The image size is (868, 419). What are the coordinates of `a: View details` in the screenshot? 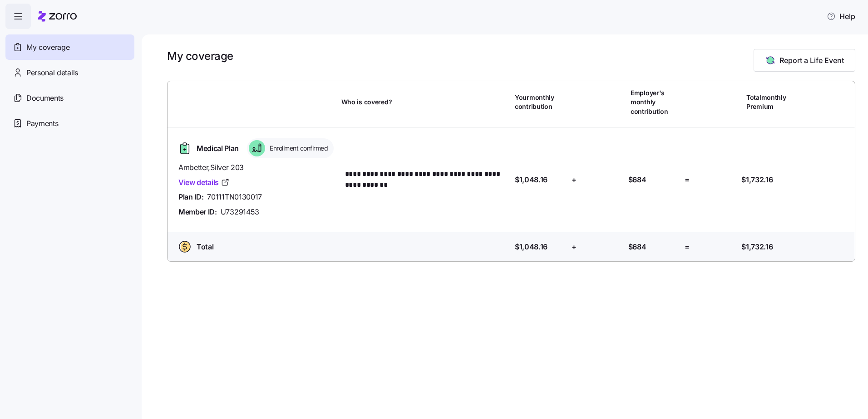 It's located at (204, 182).